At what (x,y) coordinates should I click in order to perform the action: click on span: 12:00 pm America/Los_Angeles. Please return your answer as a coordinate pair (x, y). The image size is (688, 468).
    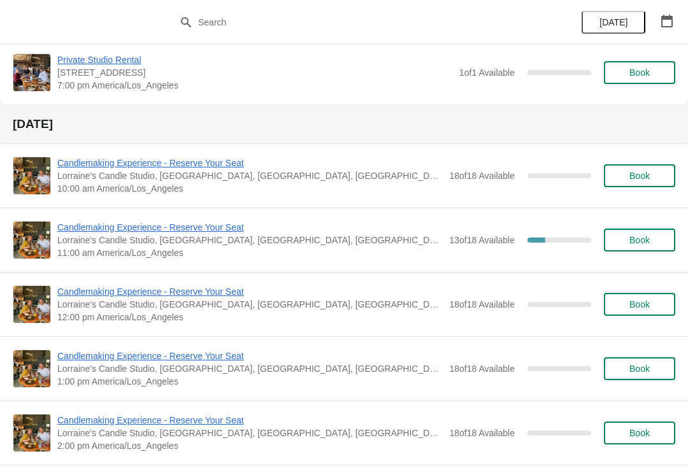
    Looking at the image, I should click on (250, 317).